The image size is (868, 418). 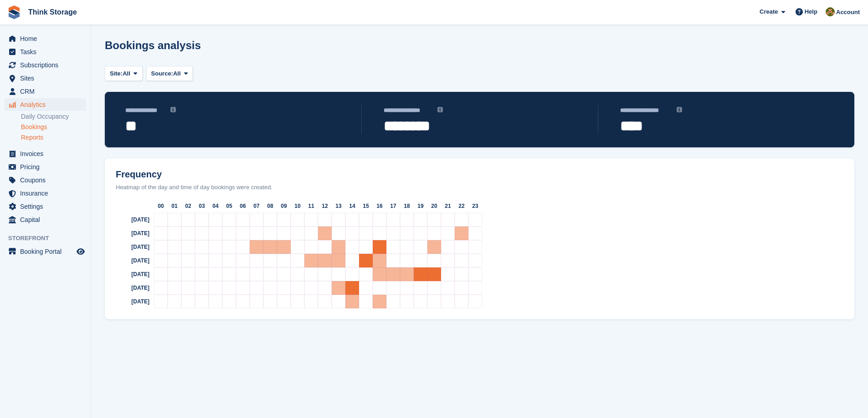 I want to click on a: Think Storage, so click(x=53, y=12).